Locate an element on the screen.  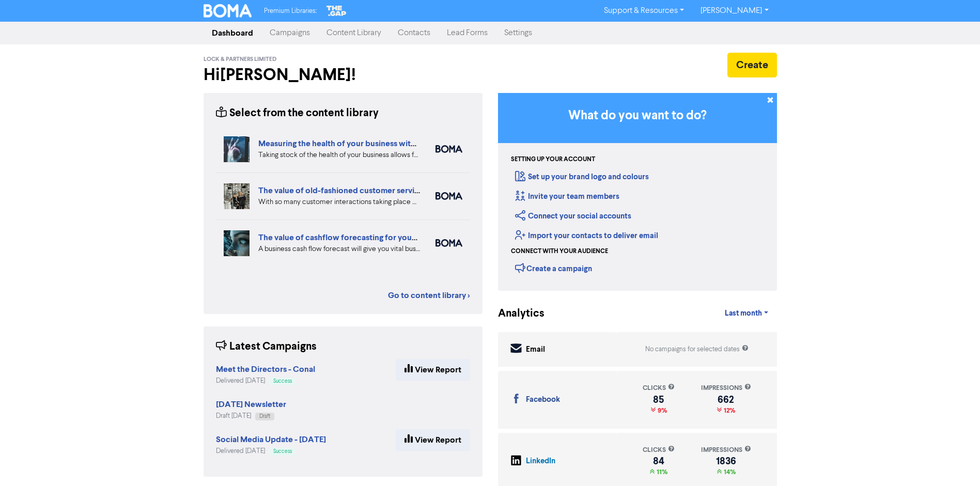
div: Chat Widget is located at coordinates (954, 461).